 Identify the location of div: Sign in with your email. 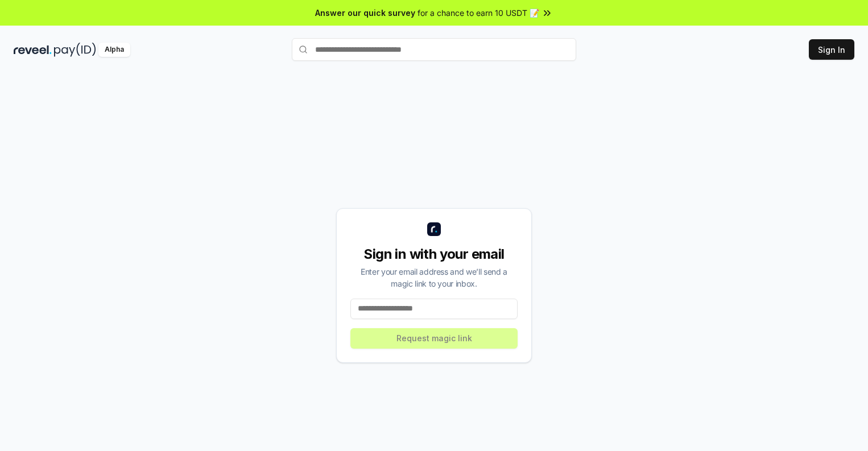
(434, 254).